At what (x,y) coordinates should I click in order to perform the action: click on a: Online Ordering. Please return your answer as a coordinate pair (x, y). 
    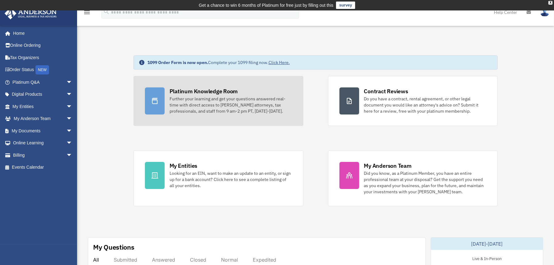
    Looking at the image, I should click on (43, 46).